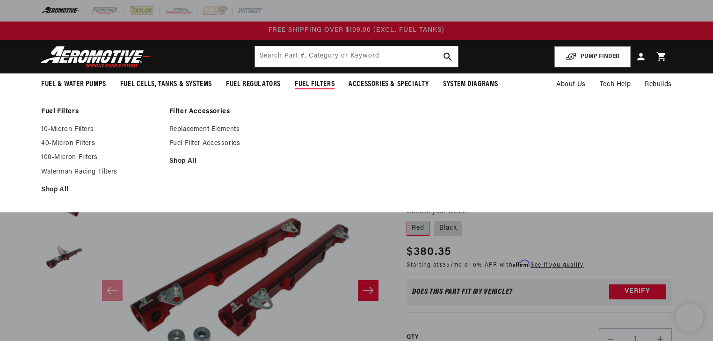 This screenshot has width=713, height=341. What do you see at coordinates (471, 84) in the screenshot?
I see `span: System Diagrams` at bounding box center [471, 84].